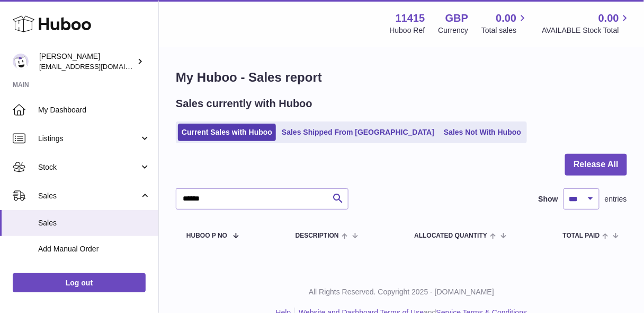  Describe the element at coordinates (548, 199) in the screenshot. I see `label: Show` at that location.